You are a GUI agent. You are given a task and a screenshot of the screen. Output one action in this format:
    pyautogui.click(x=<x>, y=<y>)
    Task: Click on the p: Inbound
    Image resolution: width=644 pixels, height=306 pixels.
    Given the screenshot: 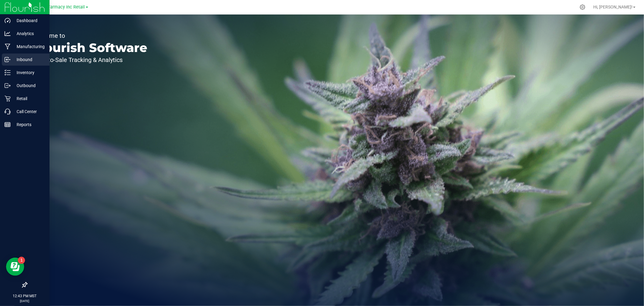 What is the action you would take?
    pyautogui.click(x=29, y=60)
    